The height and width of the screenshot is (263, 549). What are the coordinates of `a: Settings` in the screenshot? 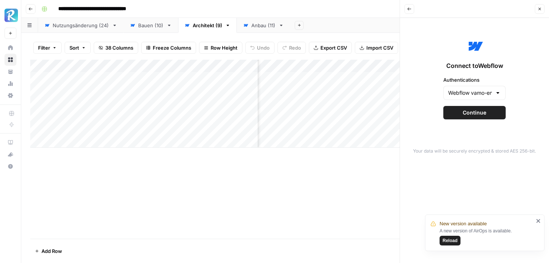 It's located at (10, 96).